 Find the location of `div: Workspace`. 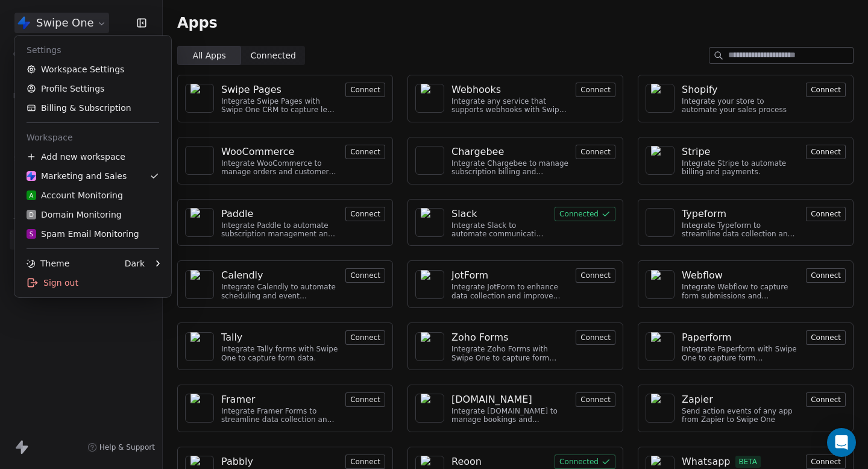

div: Workspace is located at coordinates (93, 137).